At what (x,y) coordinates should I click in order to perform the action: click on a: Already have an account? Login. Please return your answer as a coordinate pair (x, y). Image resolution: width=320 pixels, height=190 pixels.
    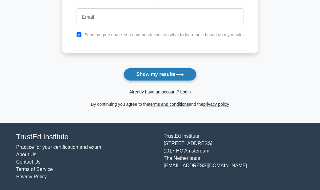
    Looking at the image, I should click on (160, 92).